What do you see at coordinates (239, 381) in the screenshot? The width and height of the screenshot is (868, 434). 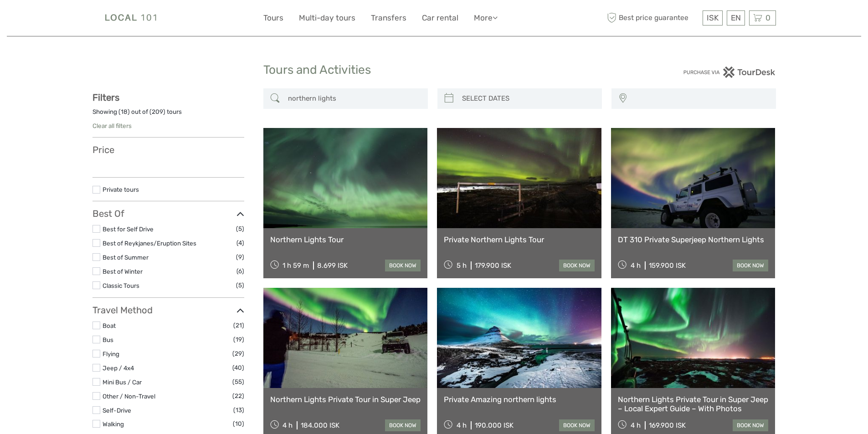 I see `span: (55)` at bounding box center [239, 381].